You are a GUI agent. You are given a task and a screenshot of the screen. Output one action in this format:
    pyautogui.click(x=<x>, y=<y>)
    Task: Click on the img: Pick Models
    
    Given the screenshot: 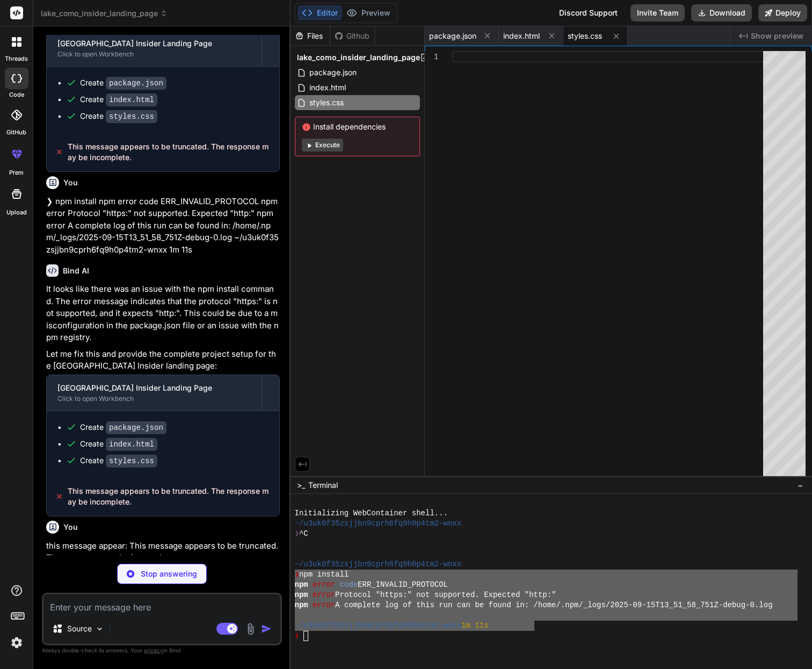 What is the action you would take?
    pyautogui.click(x=99, y=628)
    